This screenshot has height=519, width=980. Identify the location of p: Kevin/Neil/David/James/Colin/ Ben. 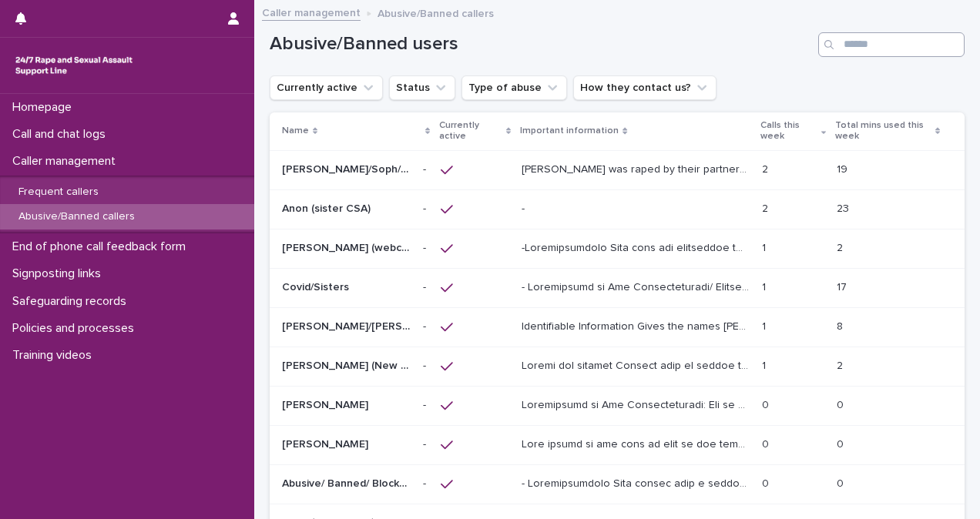
(348, 325).